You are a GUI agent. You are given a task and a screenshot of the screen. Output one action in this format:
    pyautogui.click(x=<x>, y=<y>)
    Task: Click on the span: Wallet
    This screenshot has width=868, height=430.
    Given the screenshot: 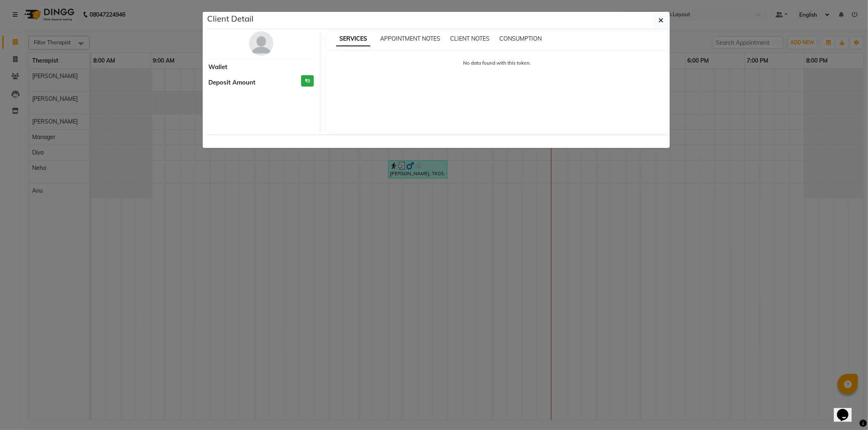 What is the action you would take?
    pyautogui.click(x=218, y=67)
    